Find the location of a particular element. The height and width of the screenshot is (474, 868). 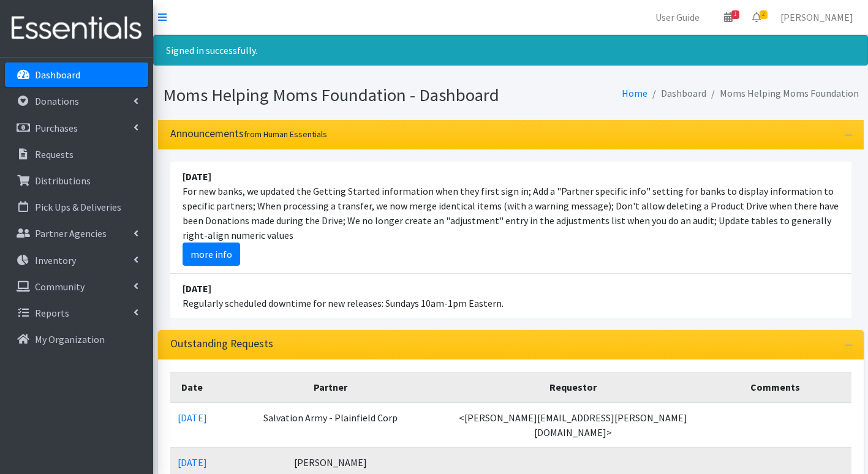

th: Partner is located at coordinates (331, 387).